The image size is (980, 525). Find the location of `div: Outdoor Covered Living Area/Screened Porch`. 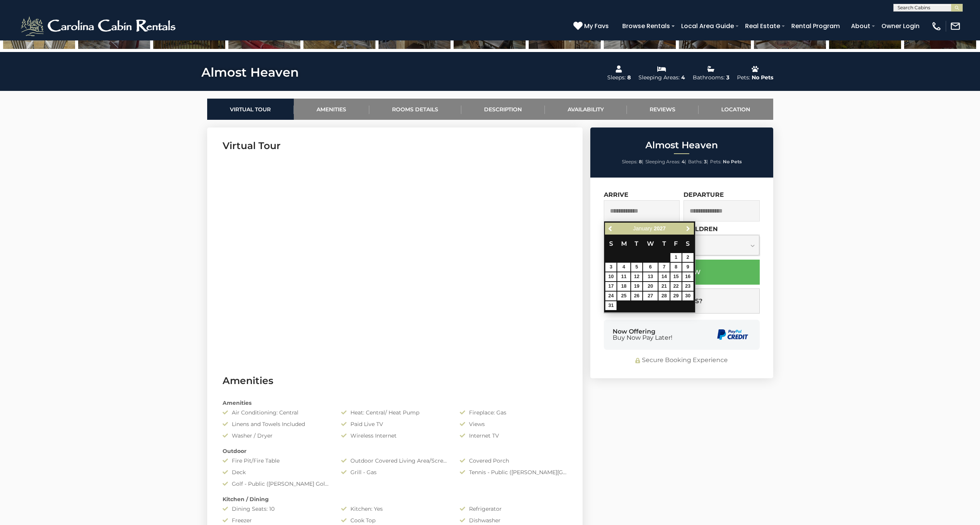

div: Outdoor Covered Living Area/Screened Porch is located at coordinates (394, 461).